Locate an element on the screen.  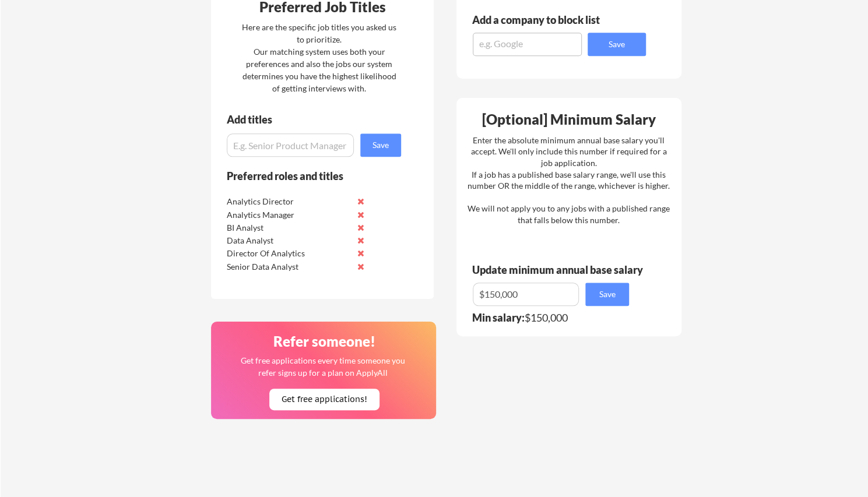
button: Get free applications! is located at coordinates (324, 399).